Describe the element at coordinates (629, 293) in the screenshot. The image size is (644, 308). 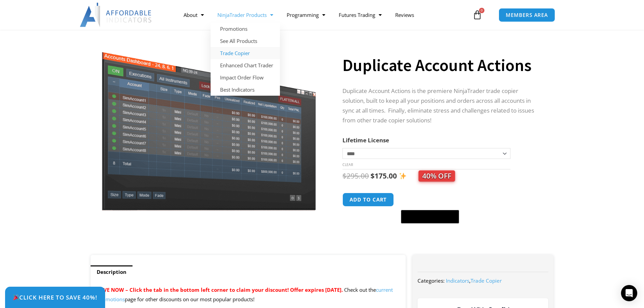
I see `div: Open Intercom Messenger` at that location.